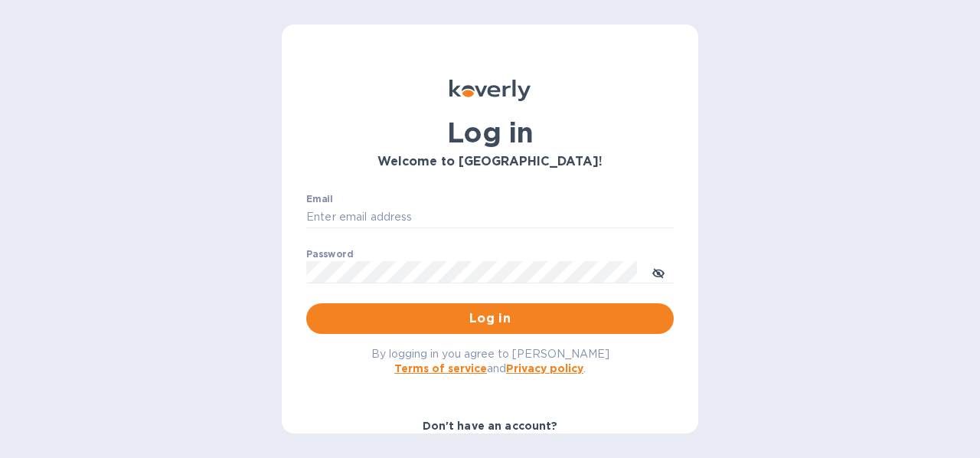 Image resolution: width=980 pixels, height=458 pixels. Describe the element at coordinates (490, 90) in the screenshot. I see `img: Koverly` at that location.